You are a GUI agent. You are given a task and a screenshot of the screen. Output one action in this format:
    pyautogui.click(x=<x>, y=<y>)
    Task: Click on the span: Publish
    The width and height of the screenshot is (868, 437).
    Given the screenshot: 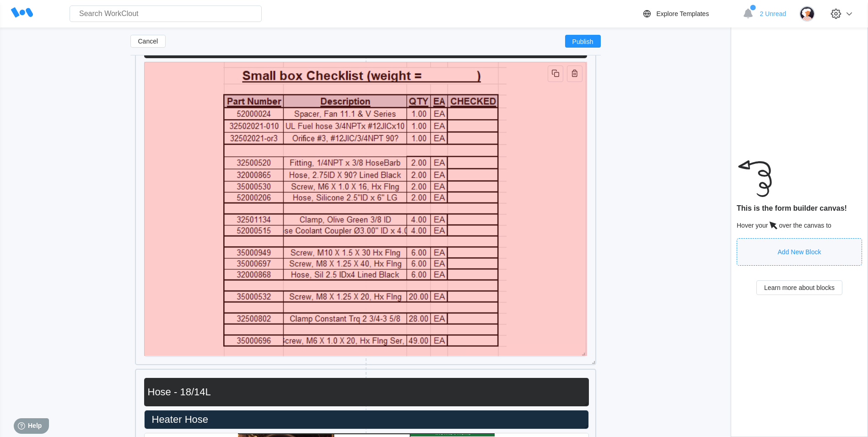 What is the action you would take?
    pyautogui.click(x=583, y=41)
    